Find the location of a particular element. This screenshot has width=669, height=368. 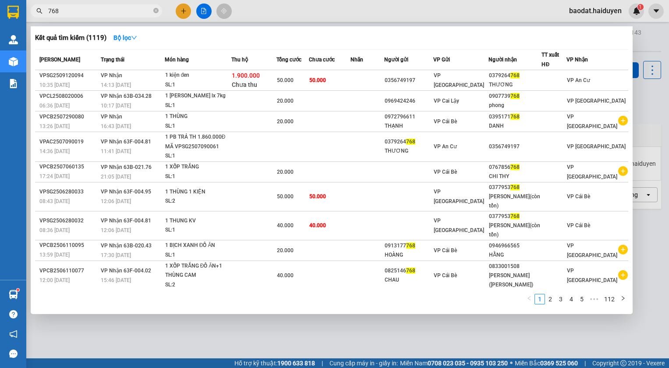

div: 0913177 is located at coordinates (409, 245).